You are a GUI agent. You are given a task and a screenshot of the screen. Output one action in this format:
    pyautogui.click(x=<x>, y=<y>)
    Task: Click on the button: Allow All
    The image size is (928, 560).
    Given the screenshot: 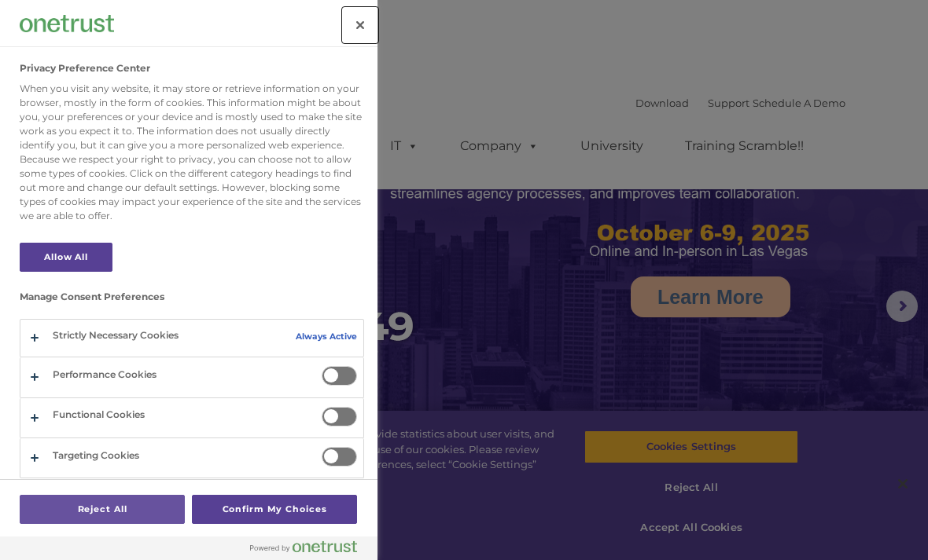 What is the action you would take?
    pyautogui.click(x=66, y=257)
    